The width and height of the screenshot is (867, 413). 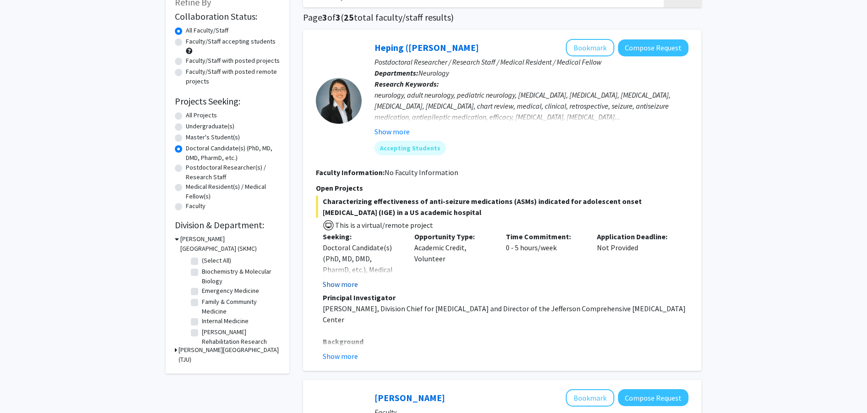 I want to click on div: Not Provided, so click(x=636, y=260).